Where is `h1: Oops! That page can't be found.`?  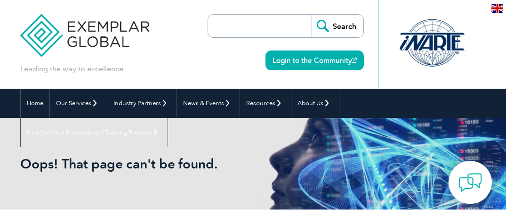
h1: Oops! That page can't be found. is located at coordinates (148, 163).